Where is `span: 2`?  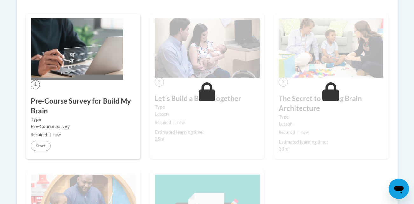 span: 2 is located at coordinates (159, 82).